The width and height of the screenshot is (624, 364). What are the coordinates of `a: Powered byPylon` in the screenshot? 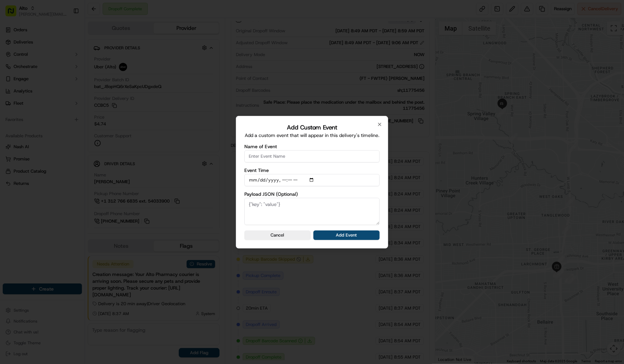 It's located at (65, 117).